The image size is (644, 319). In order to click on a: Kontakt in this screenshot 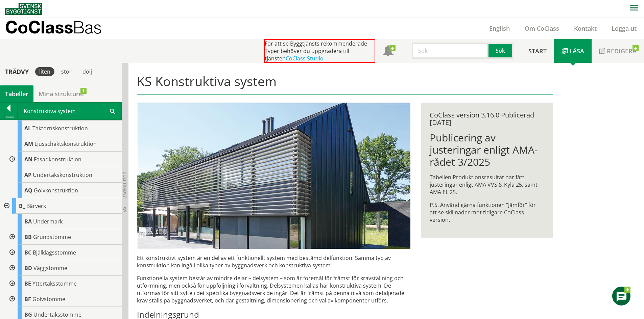, I will do `click(585, 28)`.